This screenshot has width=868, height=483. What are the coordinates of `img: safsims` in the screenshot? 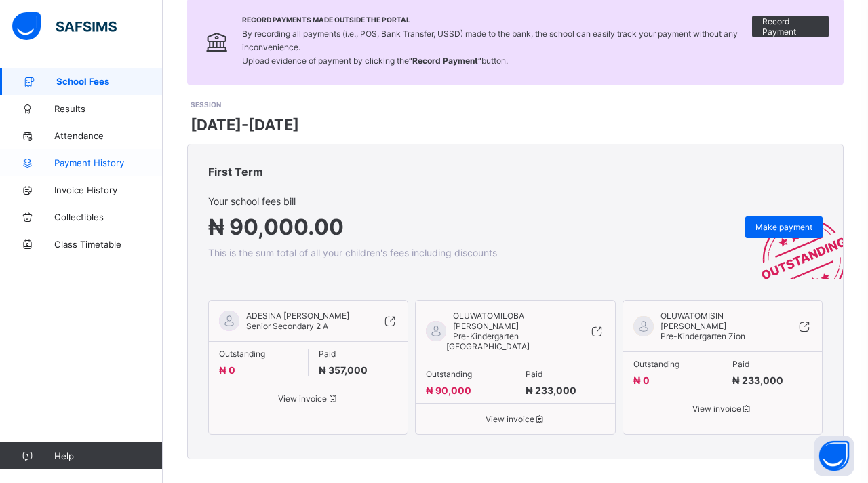 It's located at (64, 27).